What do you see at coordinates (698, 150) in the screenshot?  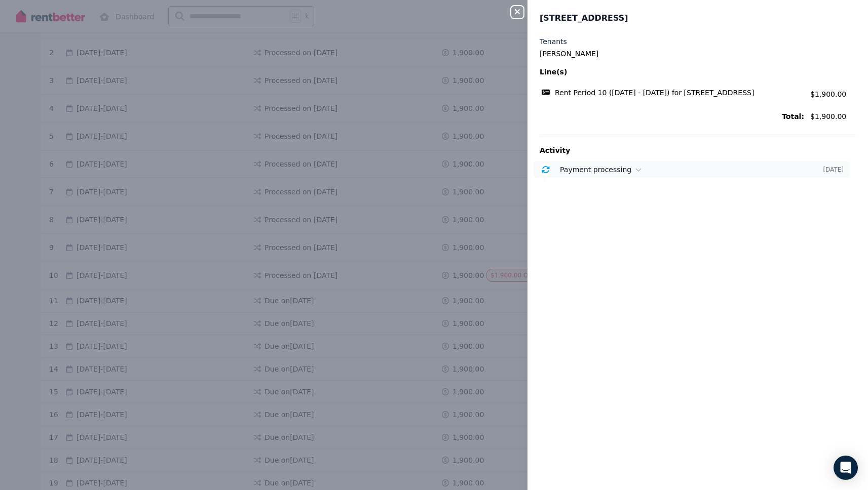 I see `p: Activity` at bounding box center [698, 150].